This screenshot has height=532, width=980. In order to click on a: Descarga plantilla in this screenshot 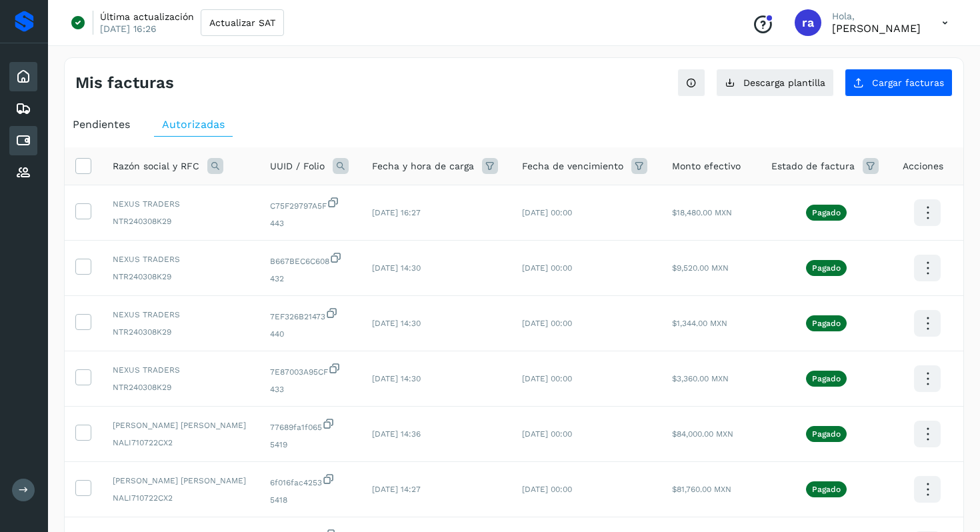, I will do `click(775, 83)`.